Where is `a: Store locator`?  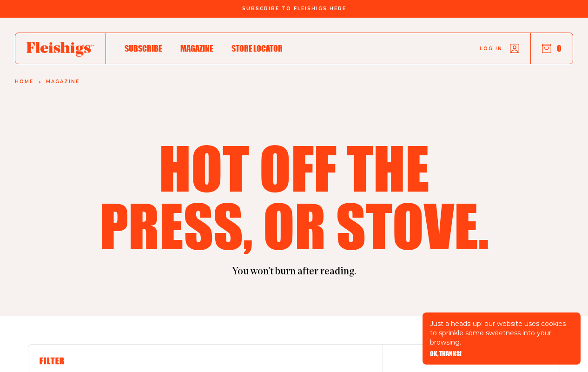
a: Store locator is located at coordinates (257, 48).